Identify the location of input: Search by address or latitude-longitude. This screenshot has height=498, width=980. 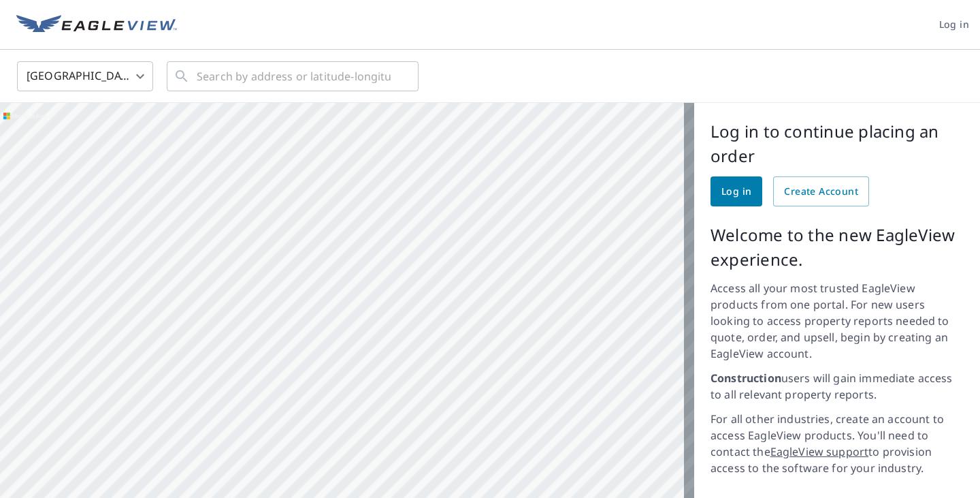
(293, 76).